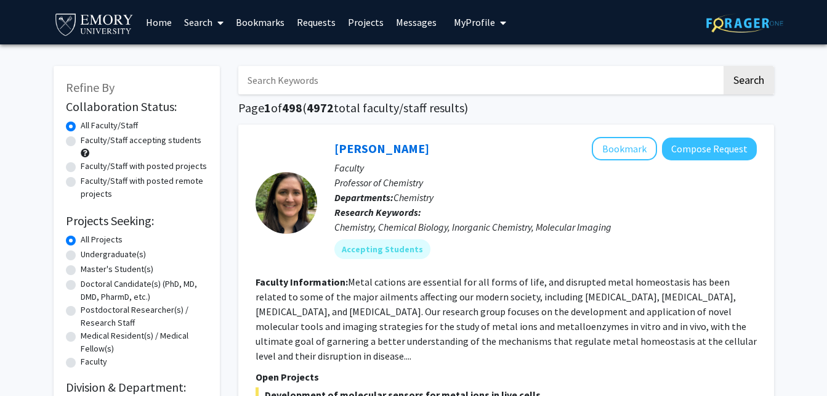  I want to click on p: Open Projects, so click(506, 376).